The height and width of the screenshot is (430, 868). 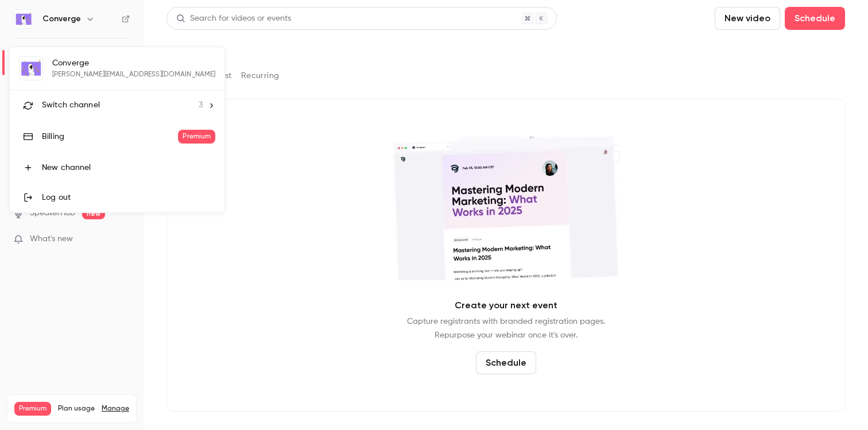 What do you see at coordinates (129, 198) in the screenshot?
I see `div: Log out` at bounding box center [129, 198].